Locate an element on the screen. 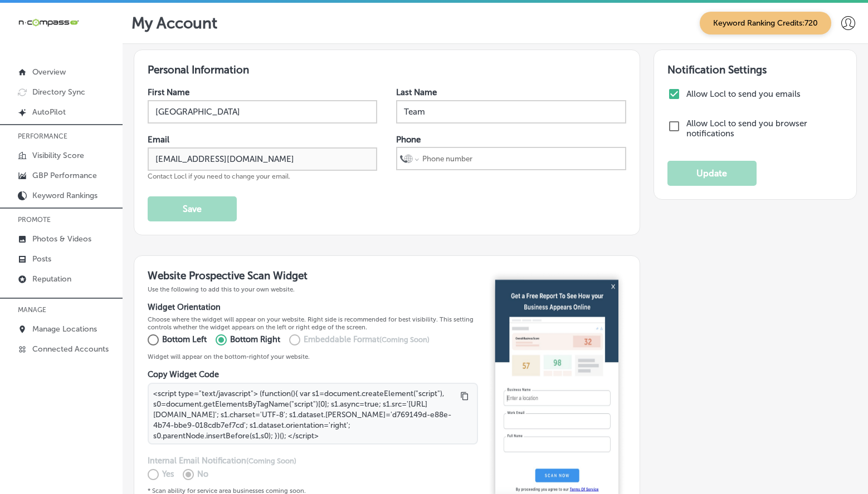 Image resolution: width=868 pixels, height=494 pixels. img: 660ab0bf-5cc7-4cb8-ba1c-48b5ae0f18e60NCTV_CLogo_TV_Black_-500x88.png is located at coordinates (48, 22).